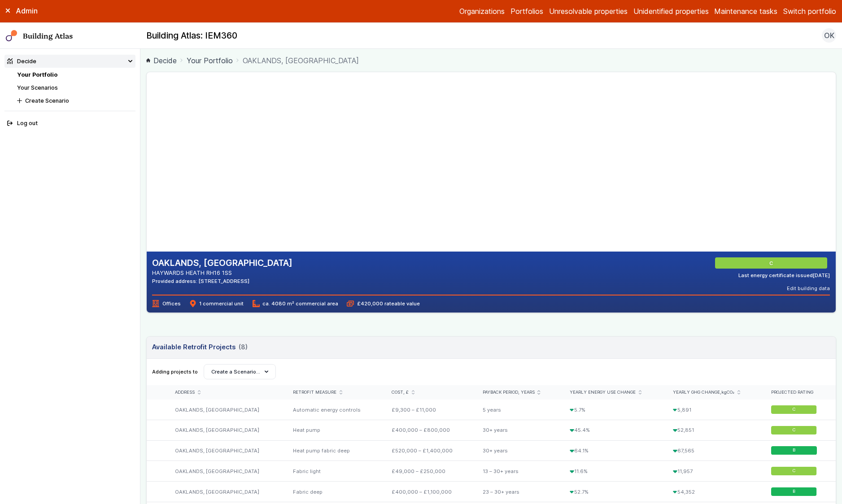 The width and height of the screenshot is (842, 504). I want to click on div: 5 years, so click(518, 409).